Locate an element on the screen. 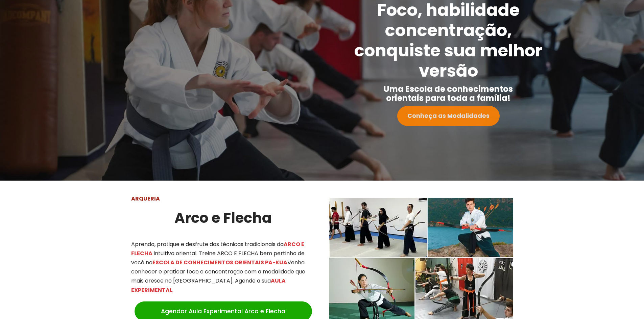 Image resolution: width=644 pixels, height=319 pixels. a: Conheça as Modalidades is located at coordinates (448, 116).